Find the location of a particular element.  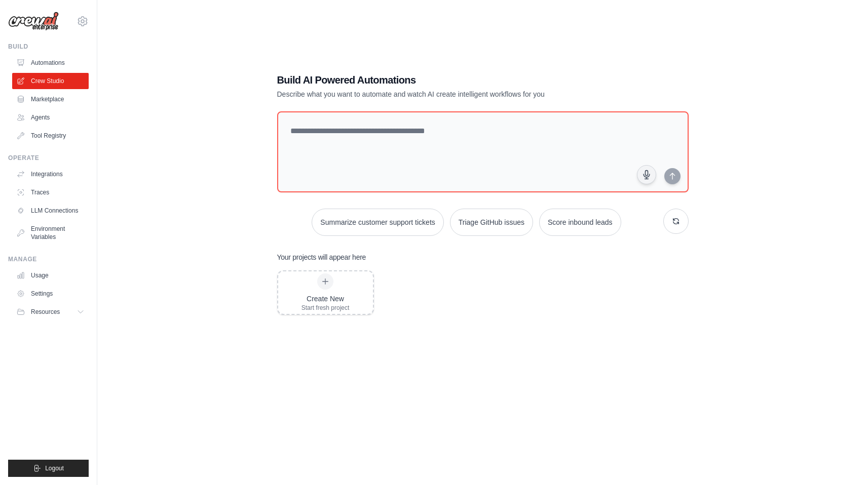

a: Integrations is located at coordinates (50, 174).